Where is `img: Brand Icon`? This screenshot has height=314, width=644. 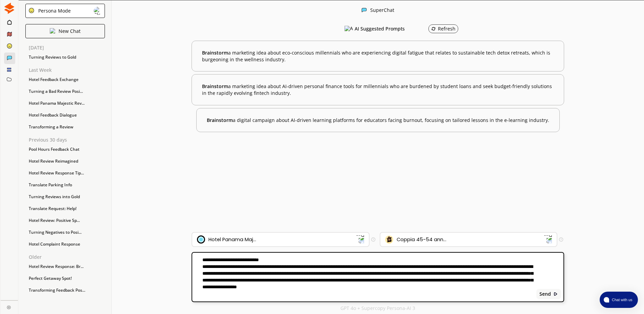
img: Brand Icon is located at coordinates (201, 239).